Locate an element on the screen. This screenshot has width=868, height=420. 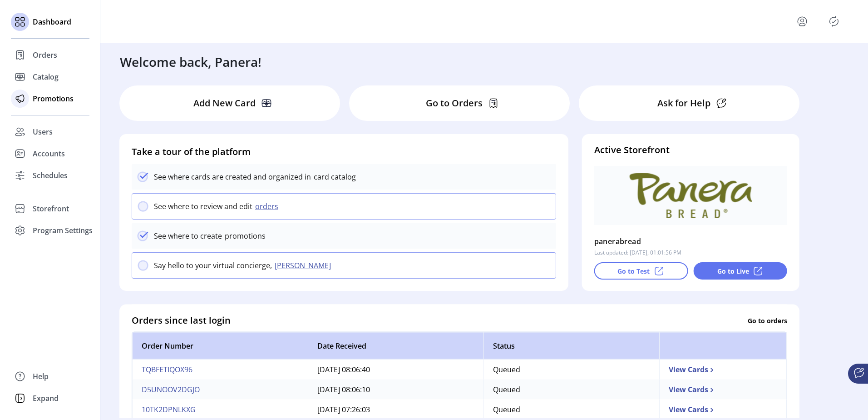
span: Storefront is located at coordinates (51, 209).